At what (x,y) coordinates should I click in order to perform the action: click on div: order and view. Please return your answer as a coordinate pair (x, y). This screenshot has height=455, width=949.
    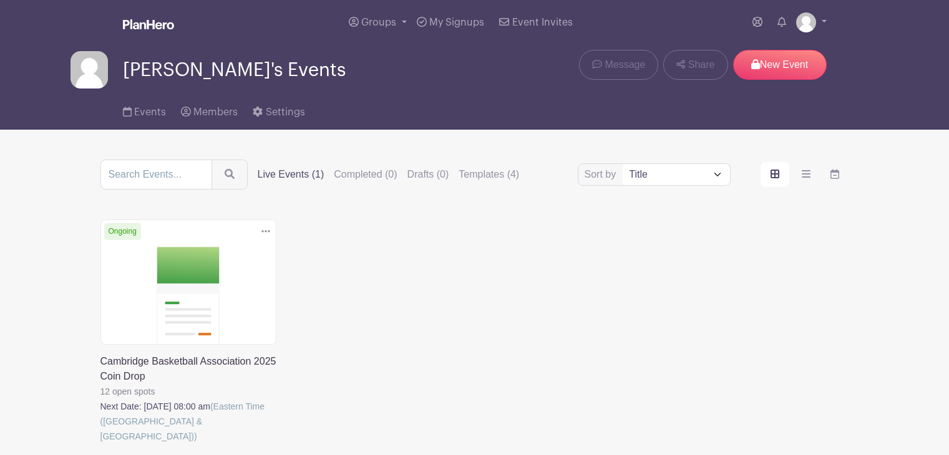
    Looking at the image, I should click on (805, 175).